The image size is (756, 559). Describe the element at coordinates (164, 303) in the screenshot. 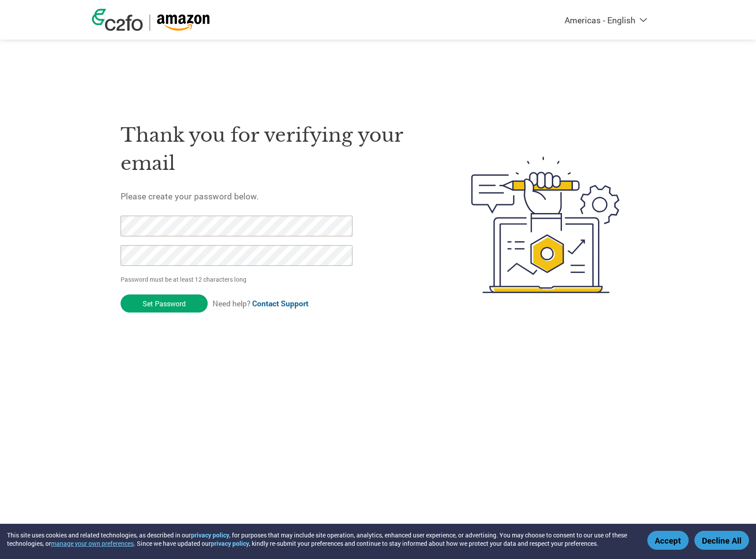

I see `input: Set Password` at that location.